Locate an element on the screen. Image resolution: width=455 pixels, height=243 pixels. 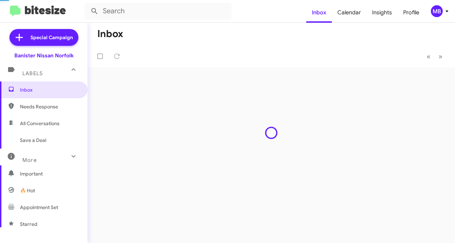
button: Next is located at coordinates (440, 56).